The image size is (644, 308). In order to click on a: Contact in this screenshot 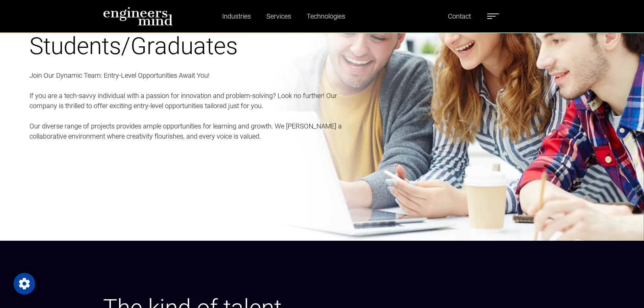, I will do `click(459, 16)`.